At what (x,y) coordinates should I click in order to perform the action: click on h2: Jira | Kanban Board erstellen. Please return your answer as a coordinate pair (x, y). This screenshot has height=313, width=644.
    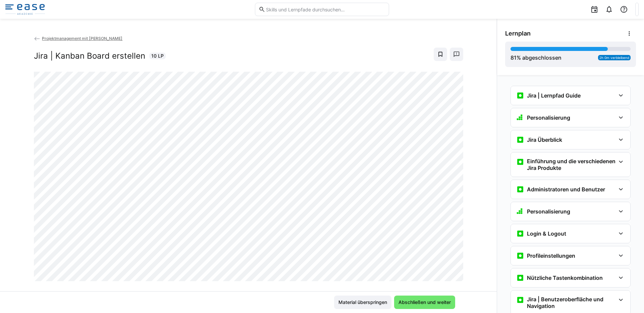
    Looking at the image, I should click on (90, 56).